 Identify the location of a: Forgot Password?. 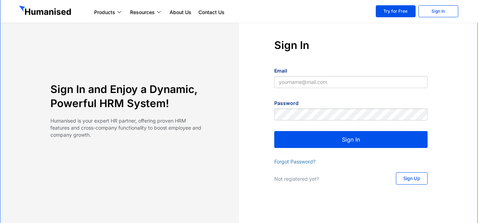
(295, 161).